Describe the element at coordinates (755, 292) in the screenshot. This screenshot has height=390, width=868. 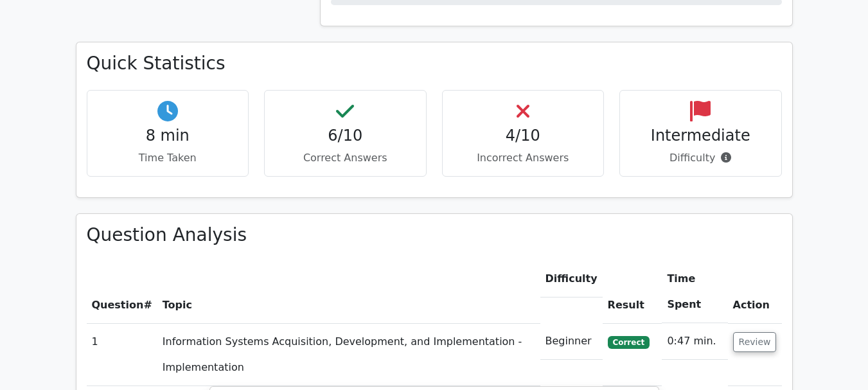
I see `th: Action` at that location.